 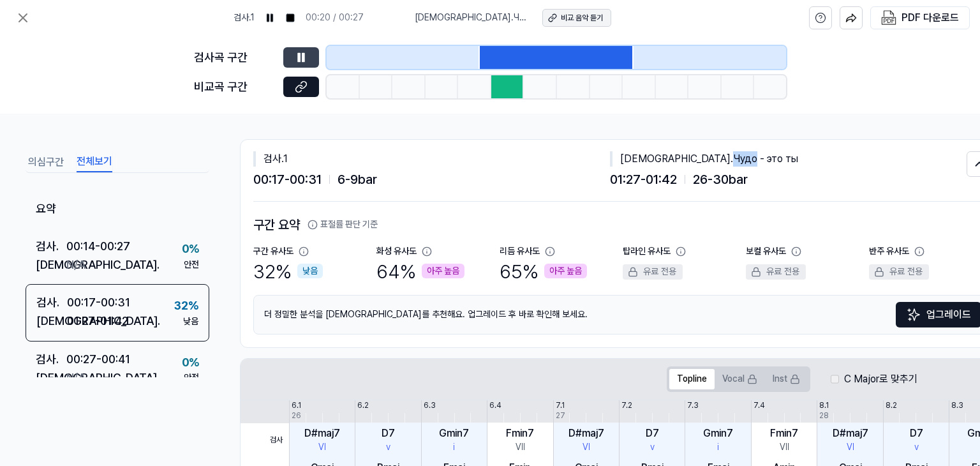 What do you see at coordinates (765, 251) in the screenshot?
I see `div: 보컬 유사도` at bounding box center [765, 251].